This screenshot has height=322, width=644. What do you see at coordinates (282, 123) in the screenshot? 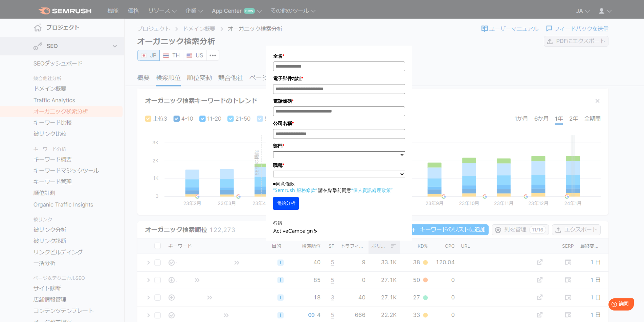
I see `font: 公司名稱` at bounding box center [282, 123].